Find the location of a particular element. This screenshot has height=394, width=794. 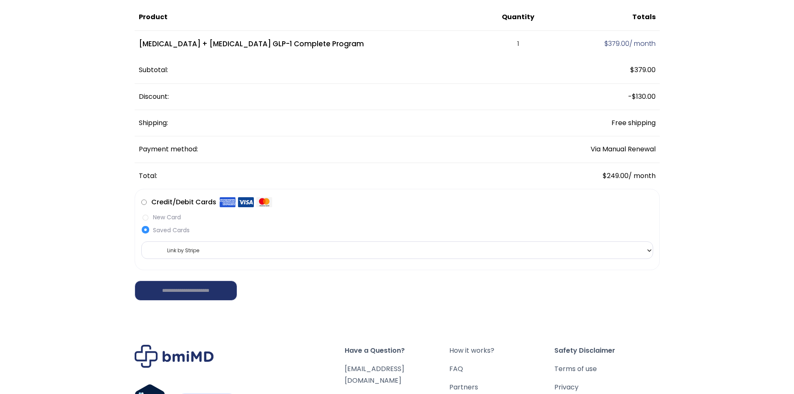

img: Visa is located at coordinates (246, 202).